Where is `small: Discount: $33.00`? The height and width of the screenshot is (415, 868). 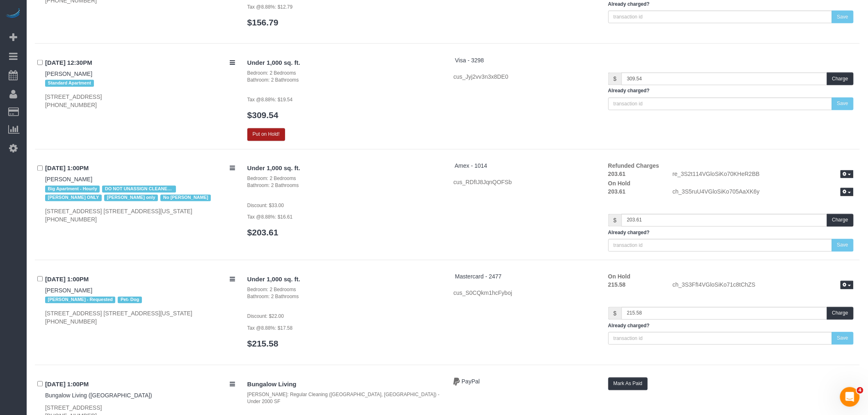 small: Discount: $33.00 is located at coordinates (265, 206).